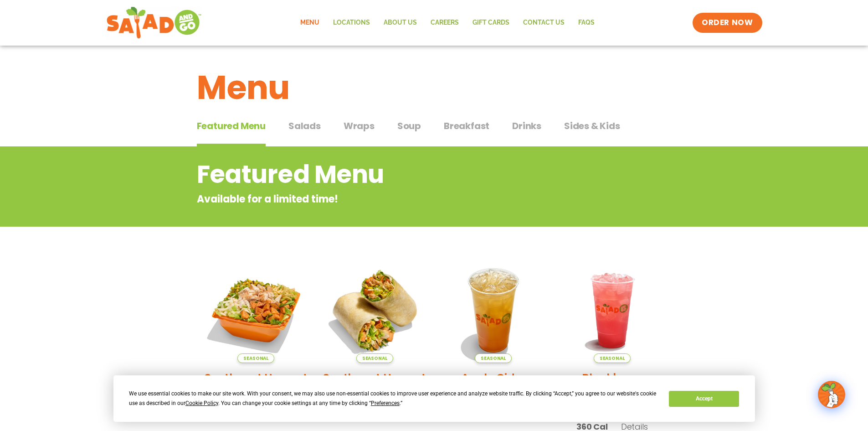 The width and height of the screenshot is (868, 431). Describe the element at coordinates (309, 23) in the screenshot. I see `a: Menu` at that location.